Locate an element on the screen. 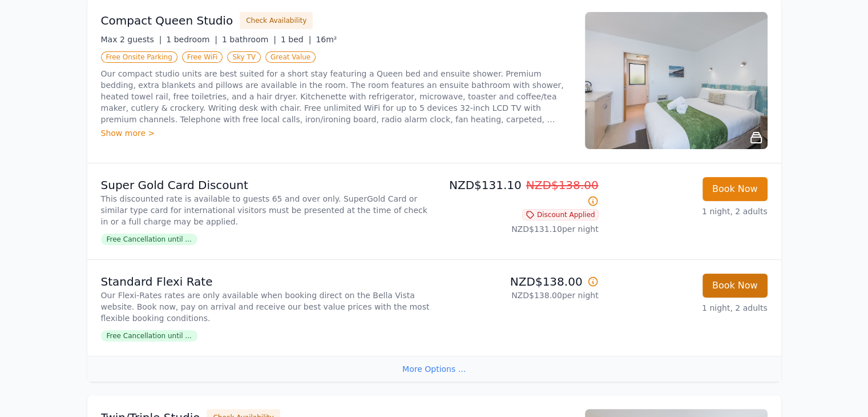  div: Show more > is located at coordinates (336, 133).